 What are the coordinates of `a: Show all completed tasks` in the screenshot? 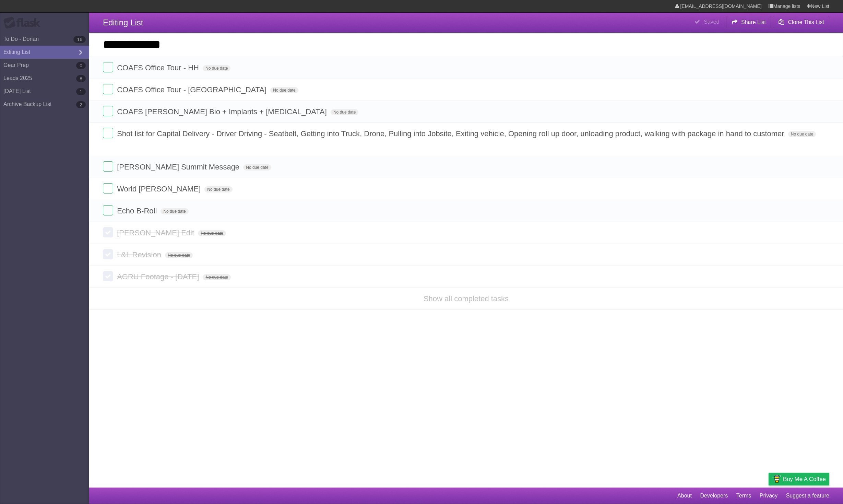 It's located at (466, 298).